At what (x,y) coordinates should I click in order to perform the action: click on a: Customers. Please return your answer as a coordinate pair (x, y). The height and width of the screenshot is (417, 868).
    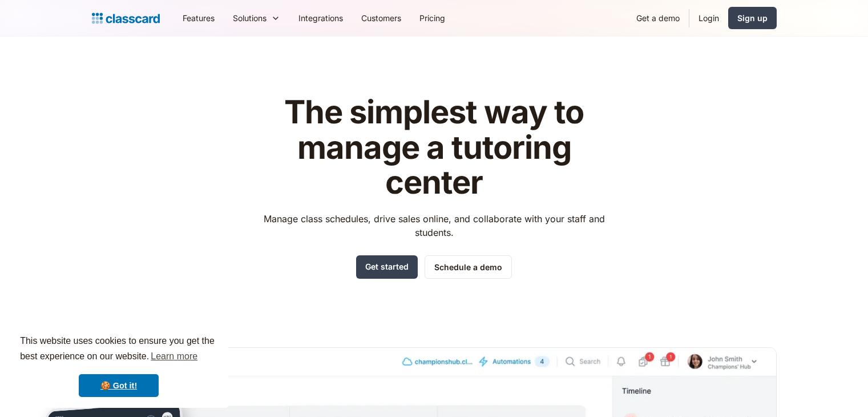
    Looking at the image, I should click on (381, 18).